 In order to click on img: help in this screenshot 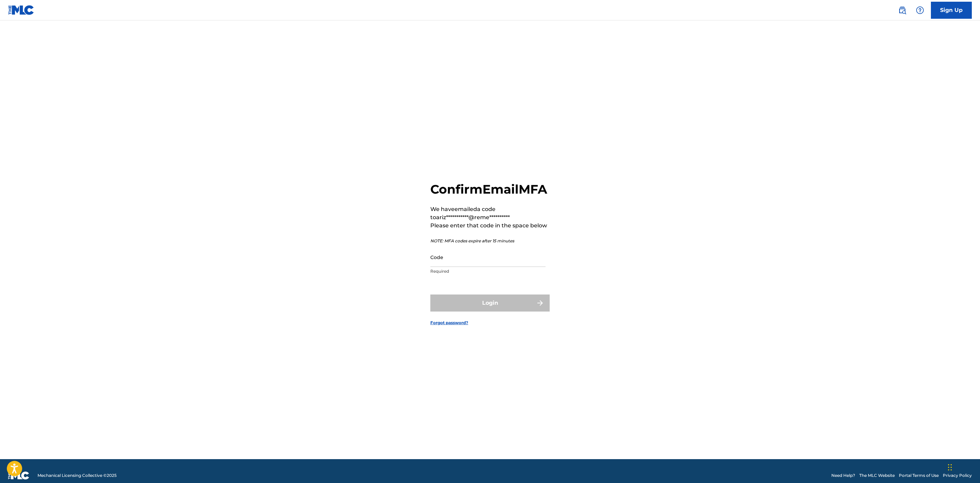, I will do `click(920, 10)`.